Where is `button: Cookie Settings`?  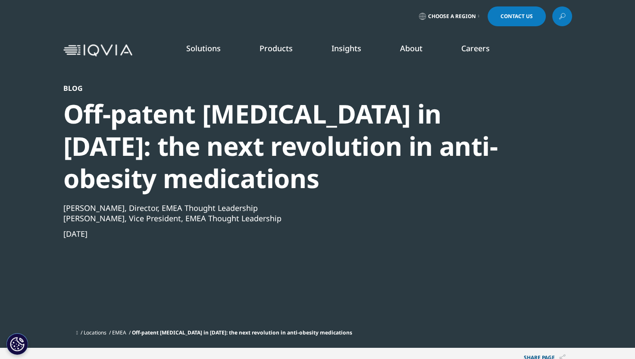 button: Cookie Settings is located at coordinates (17, 344).